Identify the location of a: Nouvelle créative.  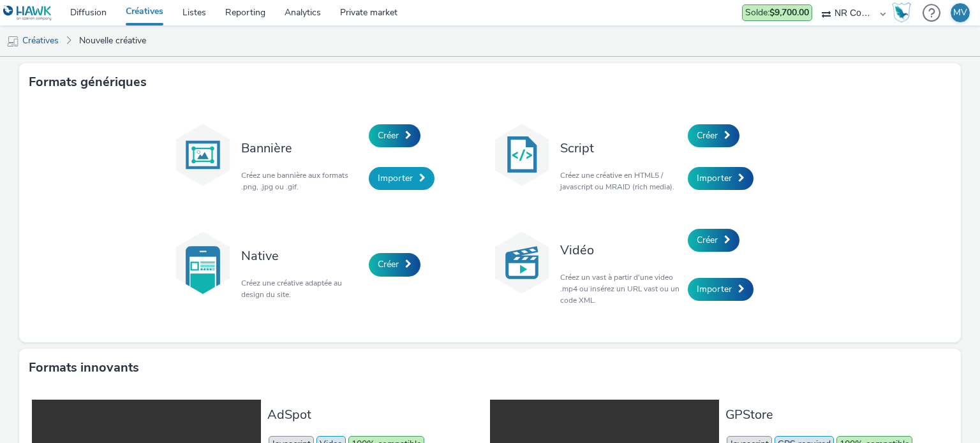
(112, 41).